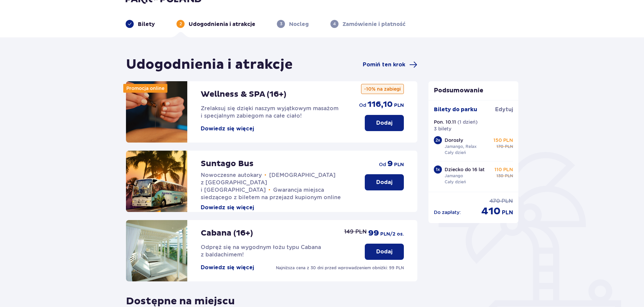 The width and height of the screenshot is (644, 307). What do you see at coordinates (298, 24) in the screenshot?
I see `p: Nocleg` at bounding box center [298, 24].